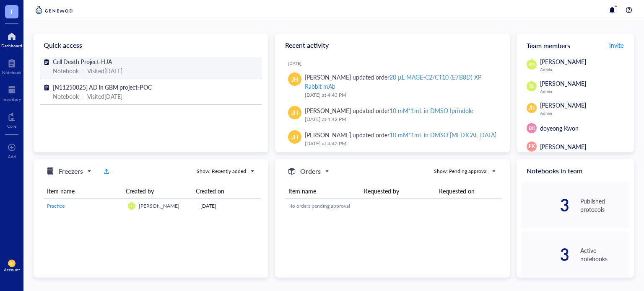 The image size is (644, 291). Describe the element at coordinates (11, 11) in the screenshot. I see `span: T` at that location.